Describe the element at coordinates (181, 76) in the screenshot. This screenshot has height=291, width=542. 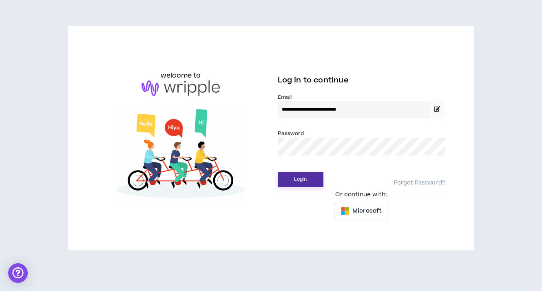
I see `h6: welcome to` at that location.